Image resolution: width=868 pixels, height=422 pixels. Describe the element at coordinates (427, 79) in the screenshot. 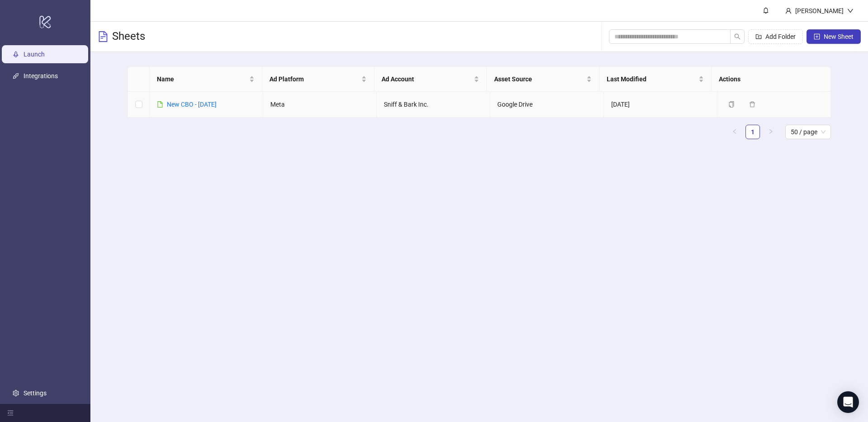

I see `span: Ad Account` at that location.